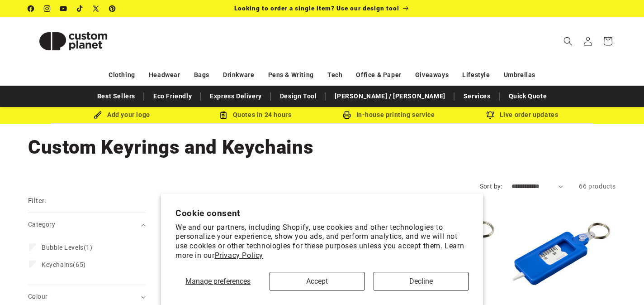 Image resolution: width=644 pixels, height=305 pixels. Describe the element at coordinates (347, 115) in the screenshot. I see `img: In-house printing` at that location.